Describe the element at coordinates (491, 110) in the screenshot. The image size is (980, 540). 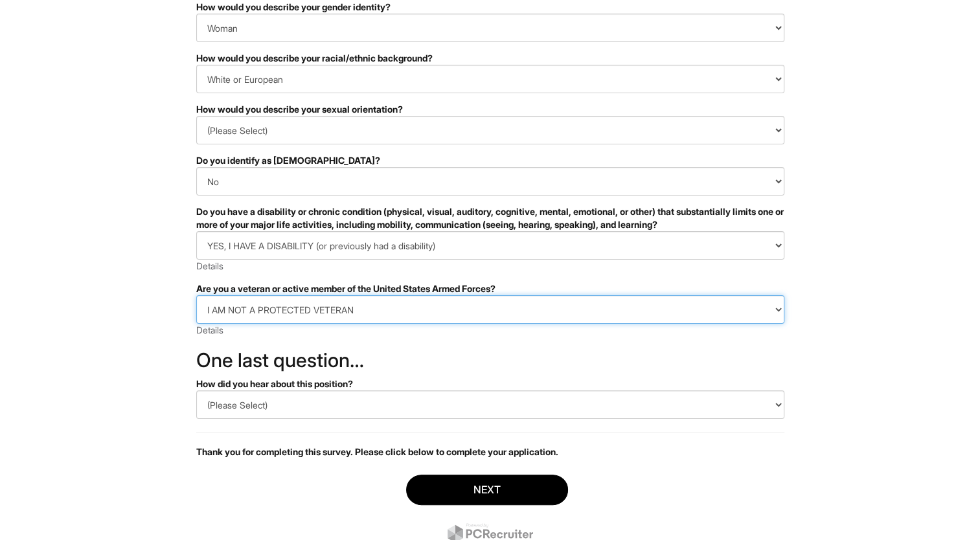
I see `div: How would you describe your sexual orientation?` at that location.